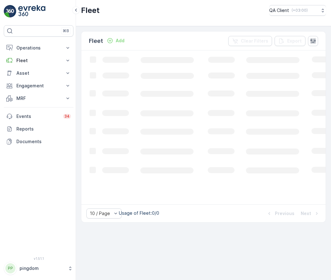 This screenshot has height=280, width=331. I want to click on p: Documents, so click(44, 142).